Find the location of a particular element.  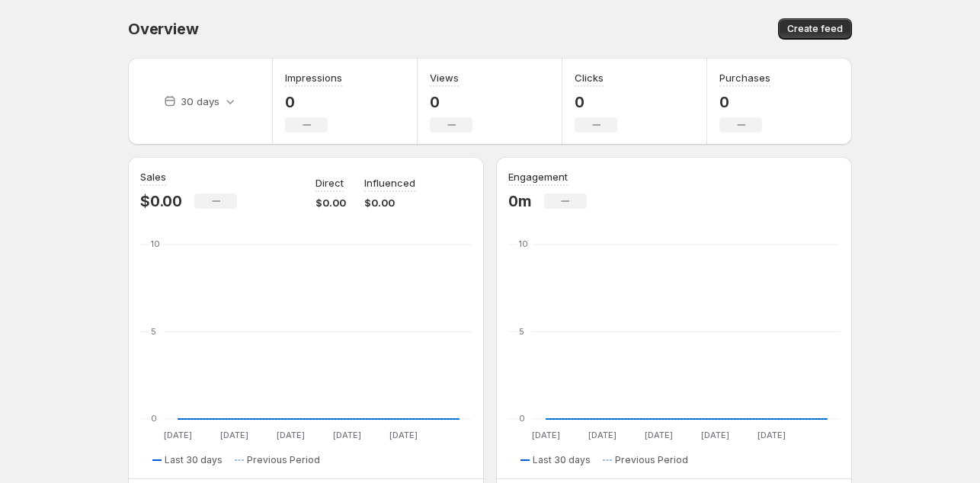

h3: Engagement is located at coordinates (538, 176).